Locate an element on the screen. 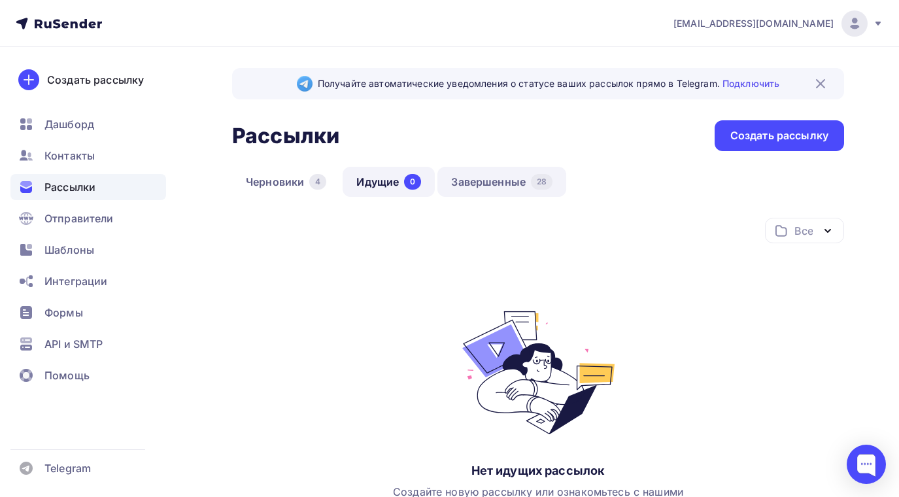 This screenshot has height=497, width=899. div: Нет идущих рассылок is located at coordinates (538, 471).